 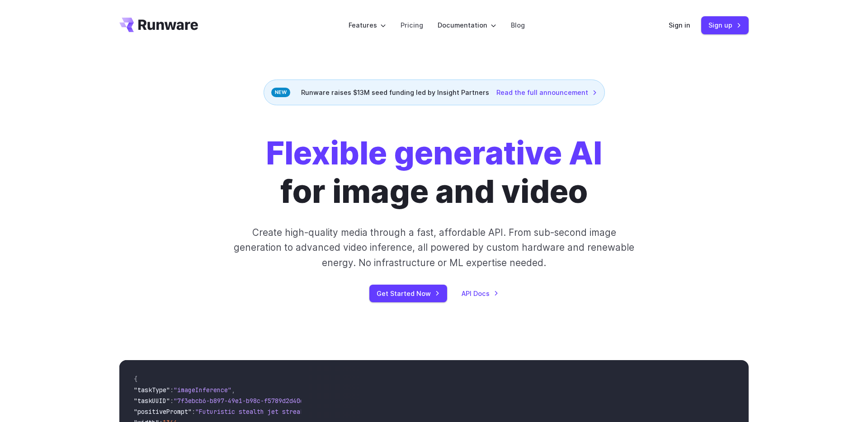 I want to click on p: Create high-quality media through a fast, affordable API. From sub-second image generation to adv..., so click(x=434, y=248).